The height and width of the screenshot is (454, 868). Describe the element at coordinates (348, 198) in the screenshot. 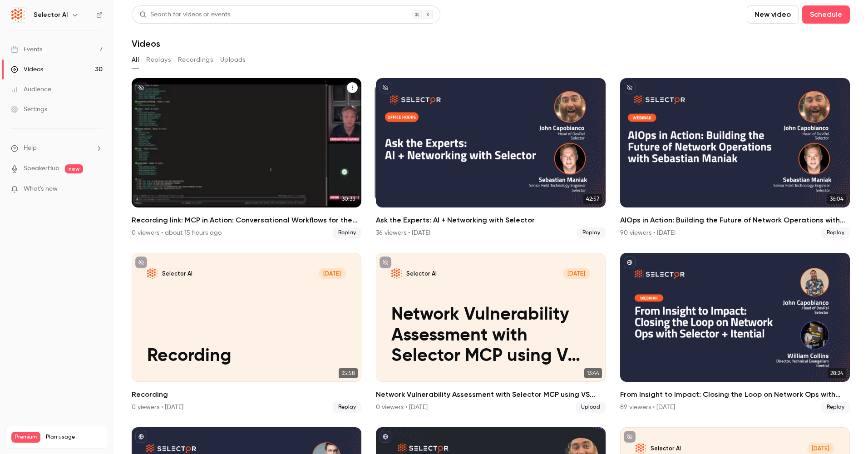

I see `span: 30:33` at that location.